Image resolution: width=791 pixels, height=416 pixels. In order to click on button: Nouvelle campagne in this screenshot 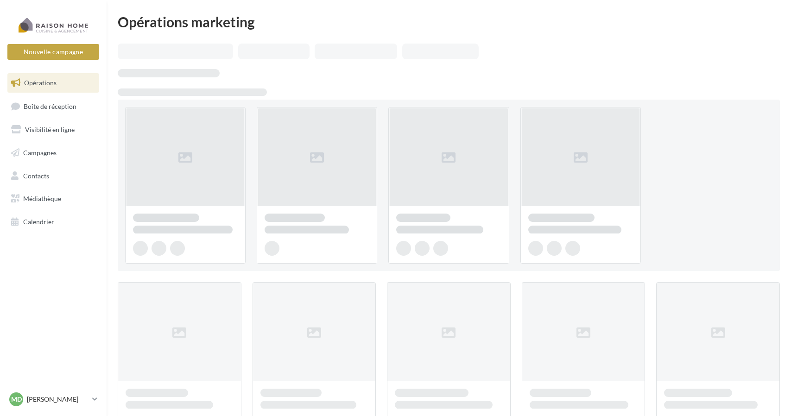, I will do `click(53, 52)`.